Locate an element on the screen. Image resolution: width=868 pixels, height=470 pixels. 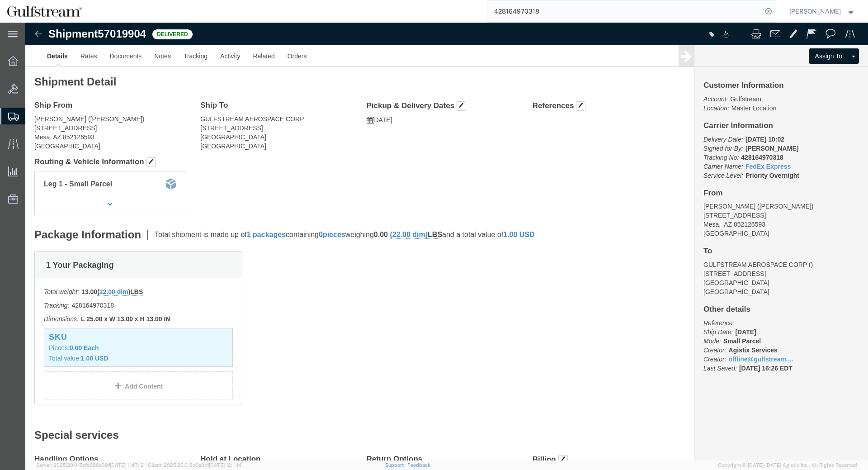
span: Jene Middleton is located at coordinates (815, 11).